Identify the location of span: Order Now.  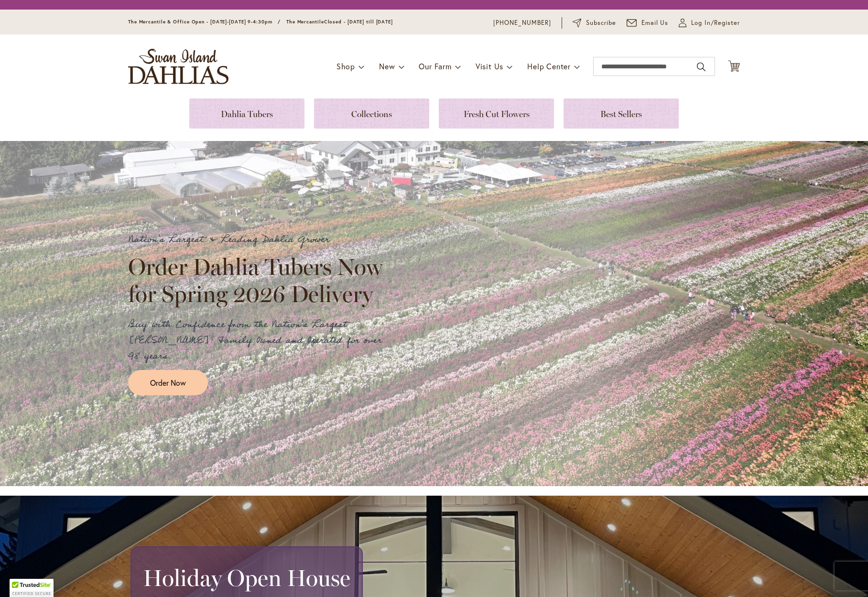
(168, 382).